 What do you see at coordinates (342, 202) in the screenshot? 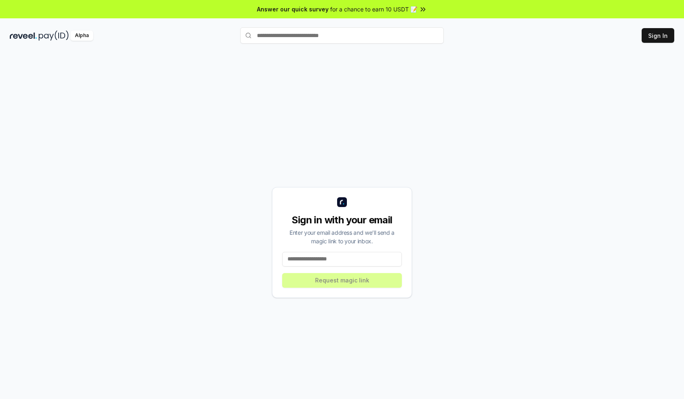
I see `img: logo_small` at bounding box center [342, 202].